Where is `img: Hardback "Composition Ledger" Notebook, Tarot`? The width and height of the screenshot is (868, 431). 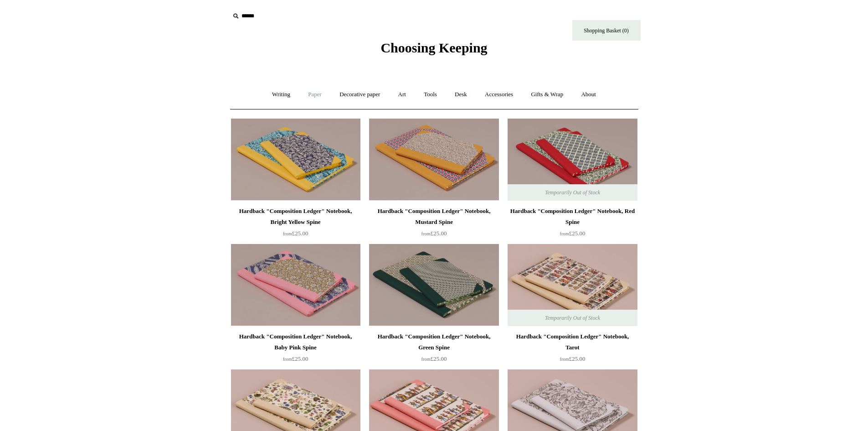 img: Hardback "Composition Ledger" Notebook, Tarot is located at coordinates (572, 285).